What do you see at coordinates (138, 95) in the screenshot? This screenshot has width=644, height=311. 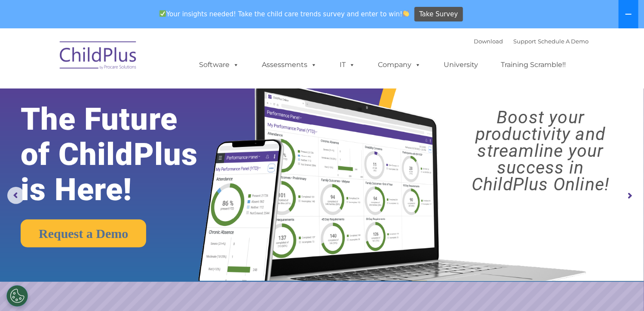 I see `span: Phone number` at bounding box center [138, 95].